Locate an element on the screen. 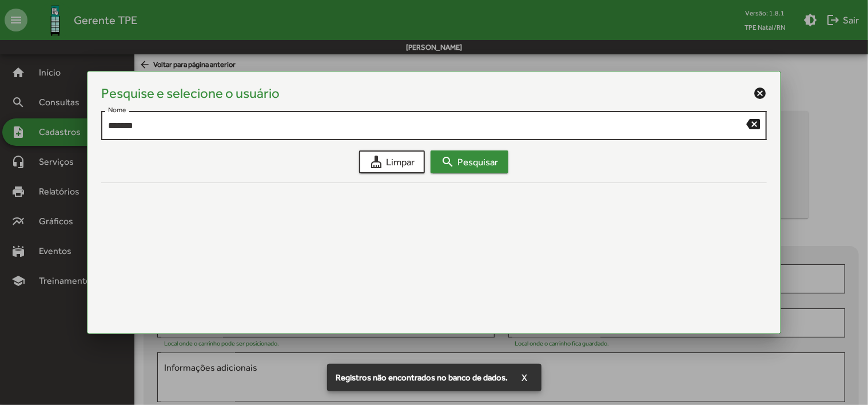 The image size is (868, 405). span: Pesquisar is located at coordinates (469, 162).